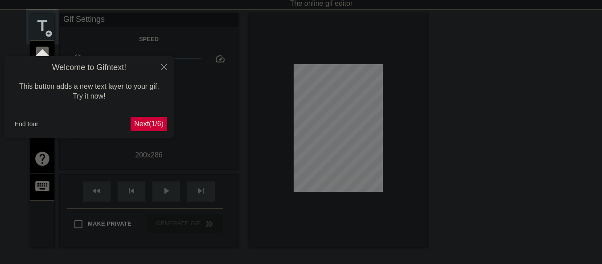  What do you see at coordinates (89, 91) in the screenshot?
I see `div: This button adds a new text layer to your gif. Try it now!` at bounding box center [89, 91].